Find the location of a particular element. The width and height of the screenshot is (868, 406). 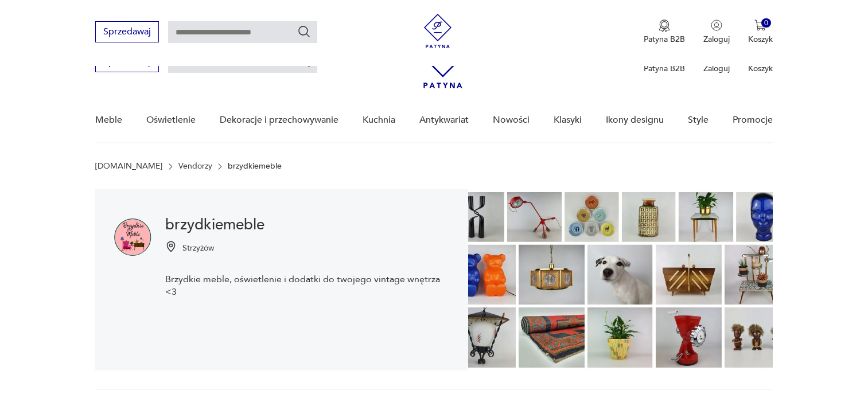

a: Style is located at coordinates (698, 120).